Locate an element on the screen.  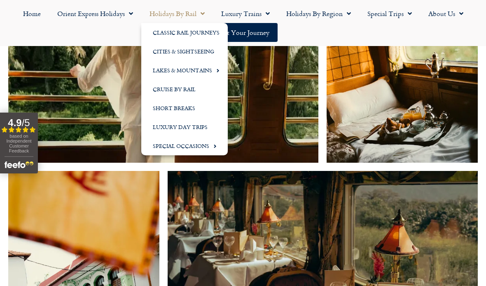
span: Your last name is located at coordinates (247, 181).